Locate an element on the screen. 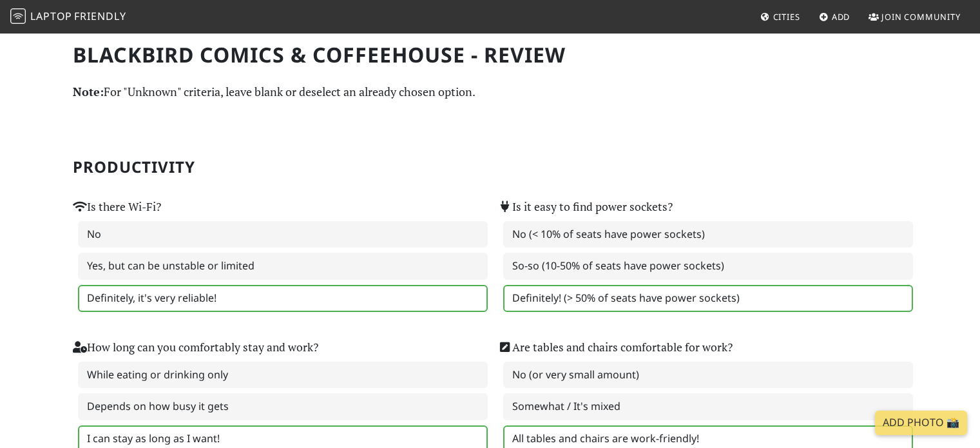  a: Add is located at coordinates (835, 17).